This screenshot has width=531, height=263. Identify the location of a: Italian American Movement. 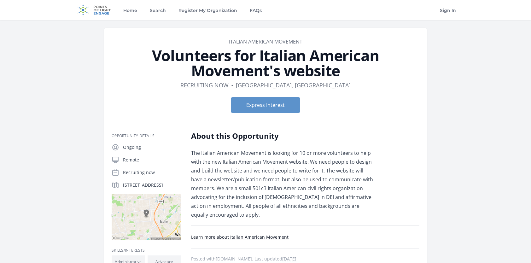
(266, 42).